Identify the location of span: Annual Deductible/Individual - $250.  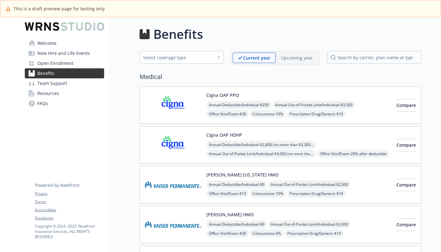
(238, 105).